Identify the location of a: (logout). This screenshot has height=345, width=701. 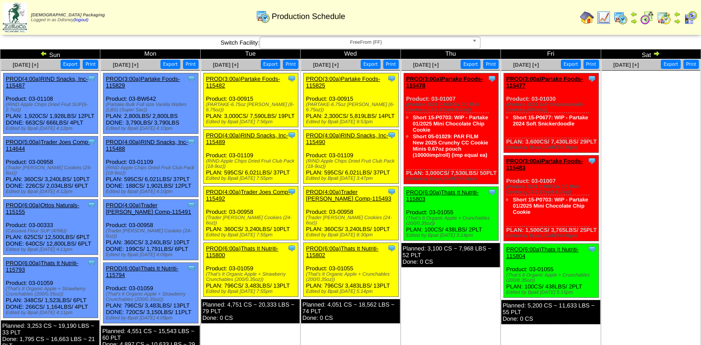
(81, 20).